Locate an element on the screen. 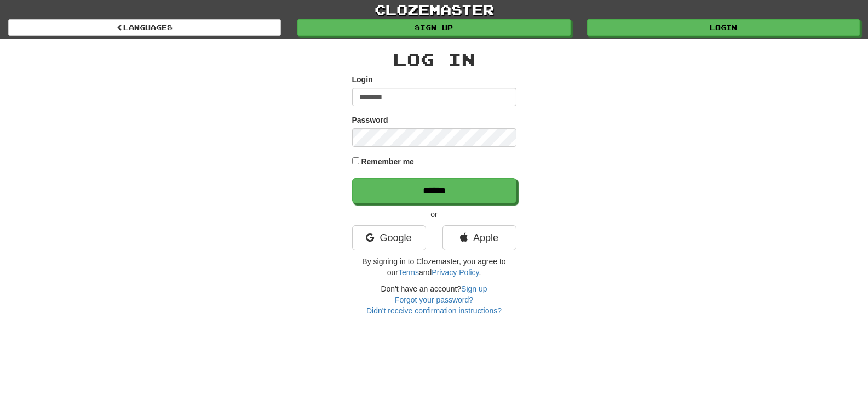  label: Password is located at coordinates (370, 120).